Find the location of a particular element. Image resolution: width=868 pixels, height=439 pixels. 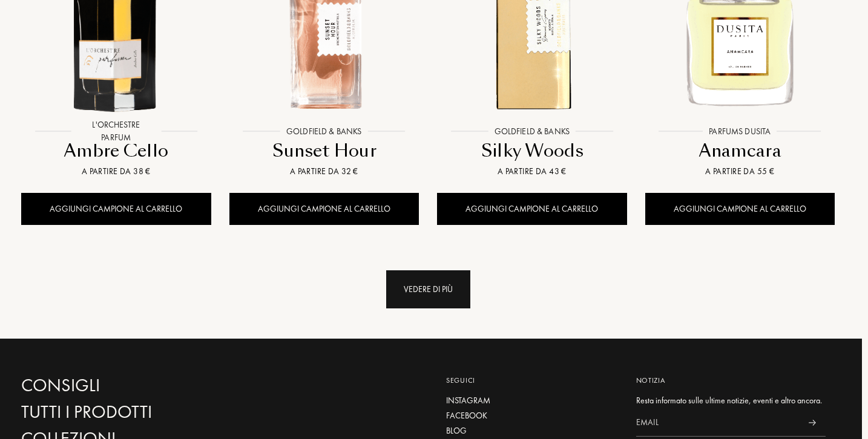

div: Tutti i prodotti is located at coordinates (151, 412).